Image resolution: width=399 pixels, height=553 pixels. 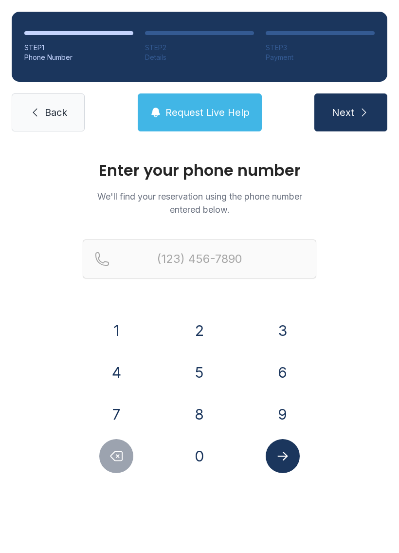 What do you see at coordinates (200, 456) in the screenshot?
I see `button: 0` at bounding box center [200, 456].